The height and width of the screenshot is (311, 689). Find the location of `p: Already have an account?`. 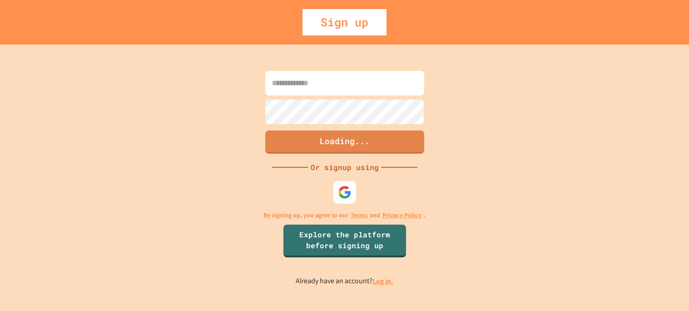

p: Already have an account? is located at coordinates (344, 281).